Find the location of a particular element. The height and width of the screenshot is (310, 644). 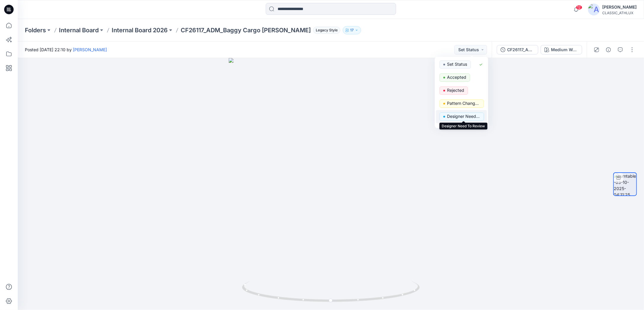

div: CF26117_ADM_Baggy Cargo Jean is located at coordinates (521, 50).